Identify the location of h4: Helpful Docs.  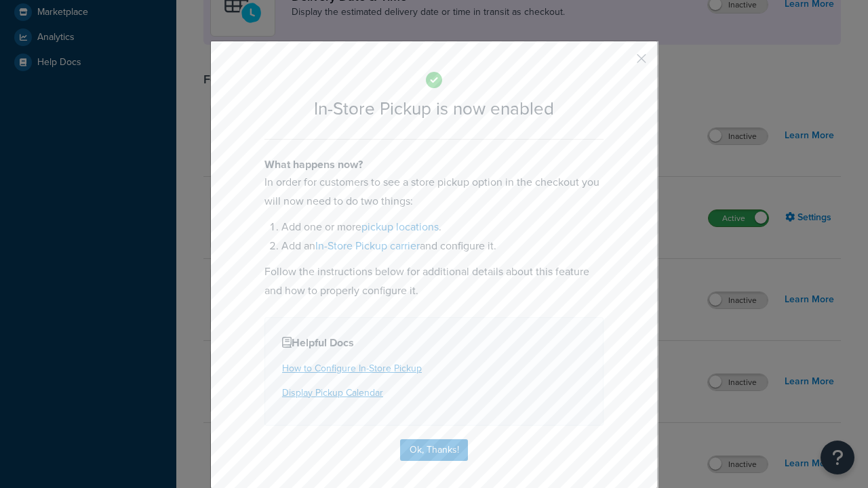
(434, 343).